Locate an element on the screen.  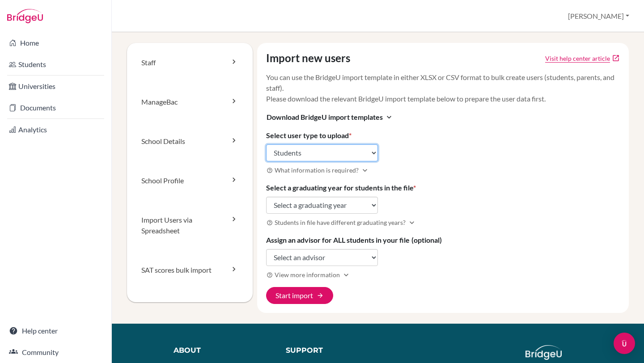
a: Import Users via Spreadsheet is located at coordinates (190, 225).